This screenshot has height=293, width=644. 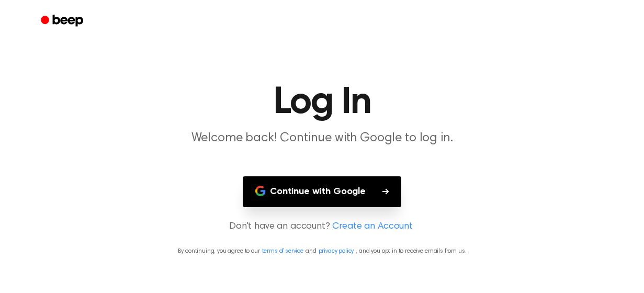 I want to click on a: Create an Account, so click(x=372, y=226).